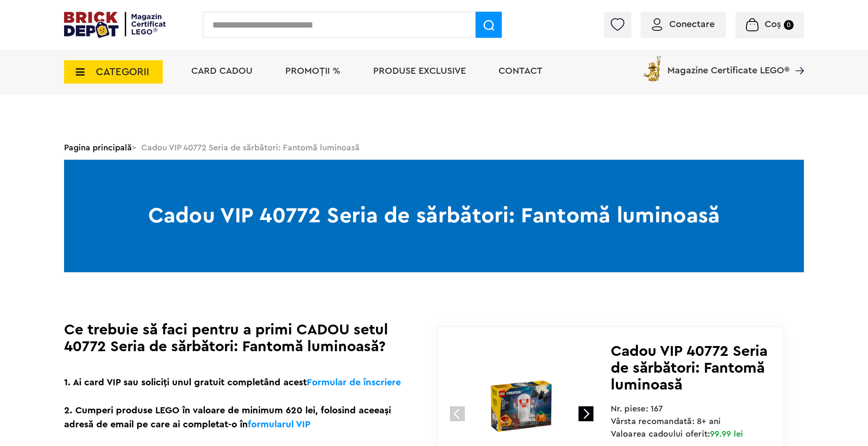 The height and width of the screenshot is (446, 868). Describe the element at coordinates (666, 421) in the screenshot. I see `span: Vârsta recomandată: 8+ ani` at that location.